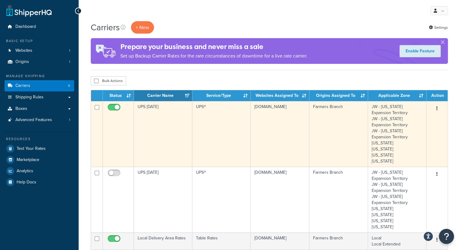 This screenshot has width=460, height=250. Describe the element at coordinates (26, 182) in the screenshot. I see `span: Help Docs` at that location.